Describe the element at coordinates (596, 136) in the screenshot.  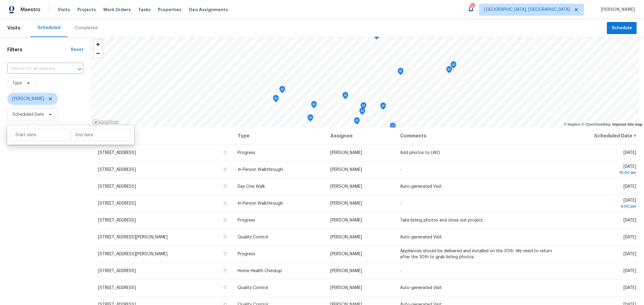
I see `th: Scheduled Date ↑` at that location.